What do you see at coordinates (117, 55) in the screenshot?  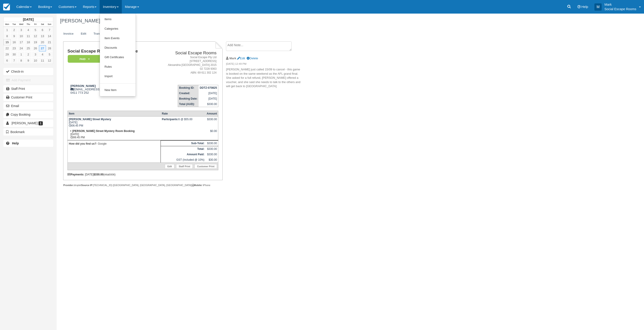 I see `ul: Inventory` at bounding box center [117, 55].